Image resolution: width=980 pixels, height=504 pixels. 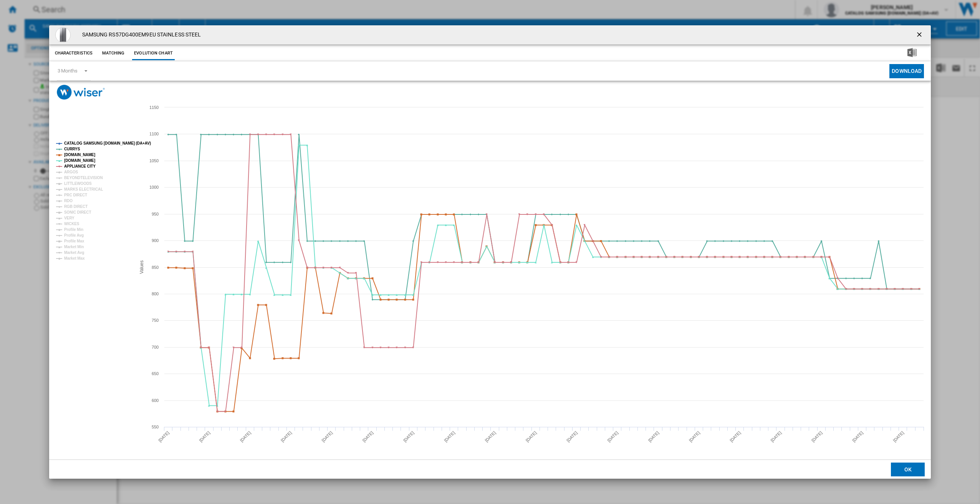 I want to click on tspan: 650, so click(x=155, y=374).